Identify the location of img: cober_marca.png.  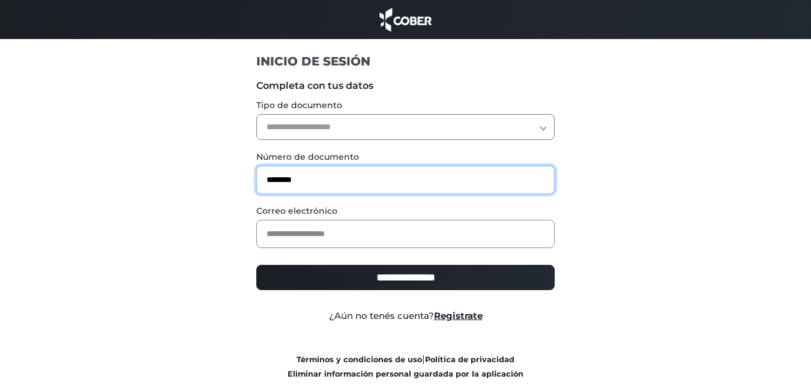
(406, 19).